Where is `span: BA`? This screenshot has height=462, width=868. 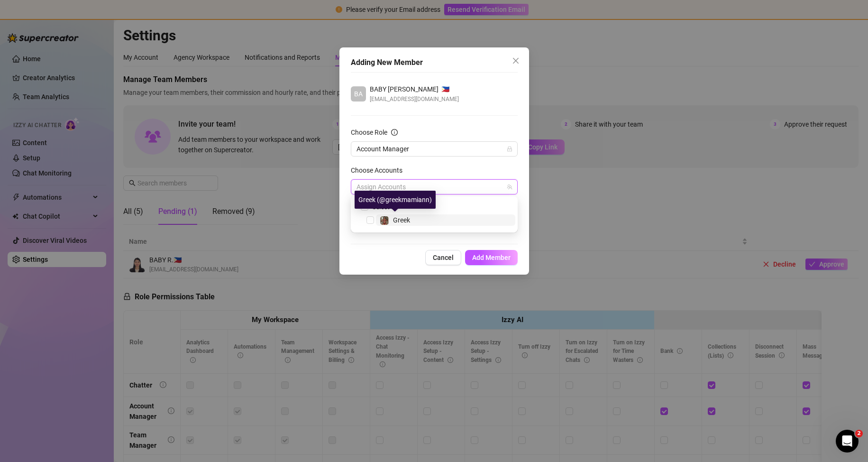 span: BA is located at coordinates (358, 94).